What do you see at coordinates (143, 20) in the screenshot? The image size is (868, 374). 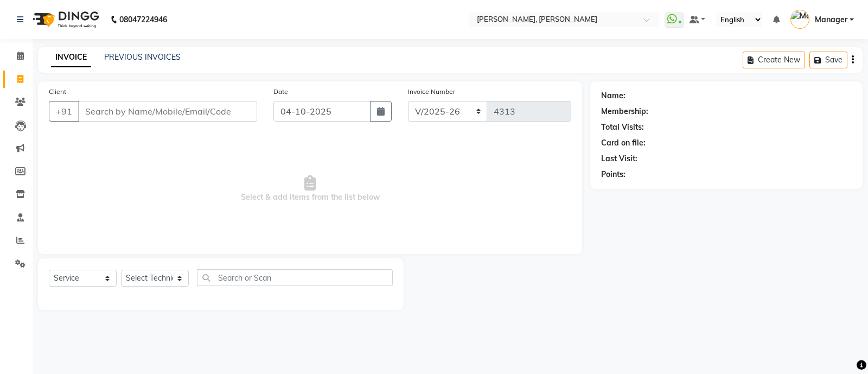 I see `b: 08047224946` at bounding box center [143, 20].